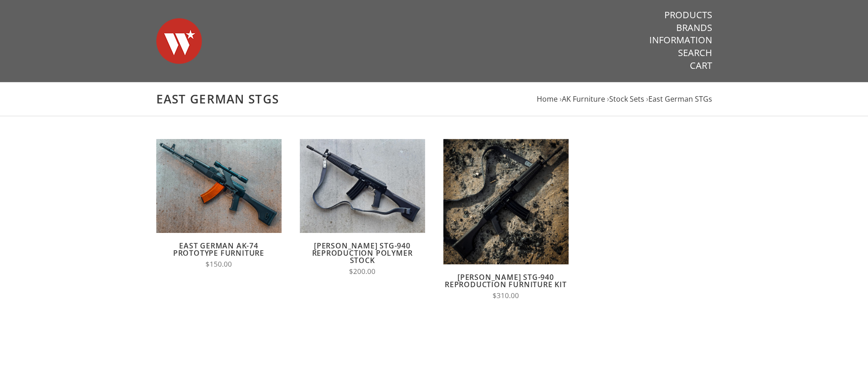 The image size is (868, 387). Describe the element at coordinates (547, 99) in the screenshot. I see `a: Home` at that location.